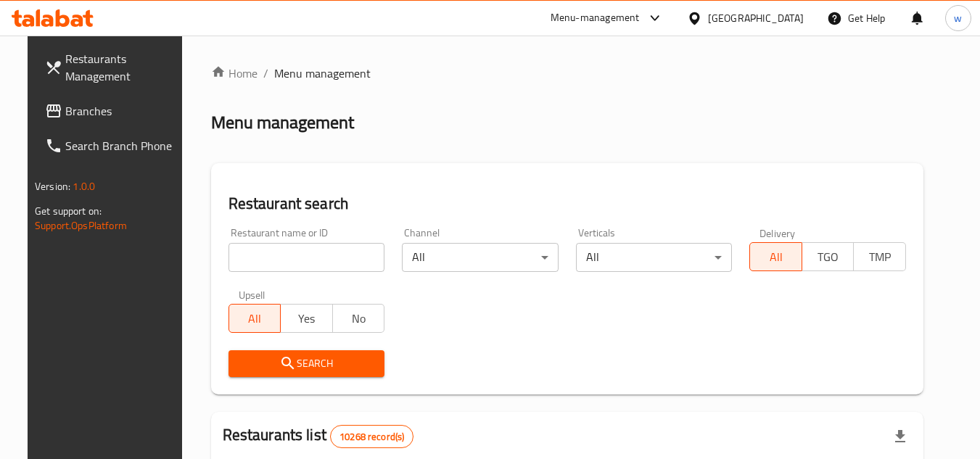  Describe the element at coordinates (372, 436) in the screenshot. I see `div: Total records count` at that location.